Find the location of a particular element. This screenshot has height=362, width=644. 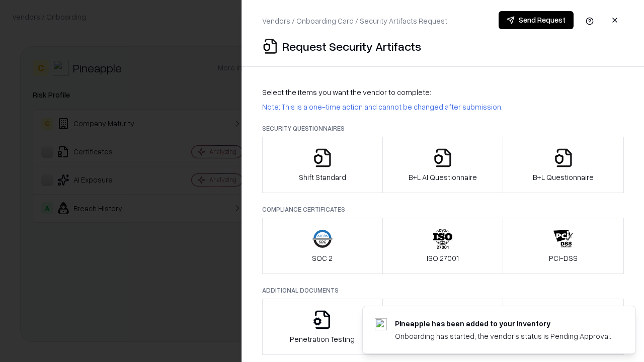

p: Note: This is a one-time action and cannot be changed after submission. is located at coordinates (443, 106).